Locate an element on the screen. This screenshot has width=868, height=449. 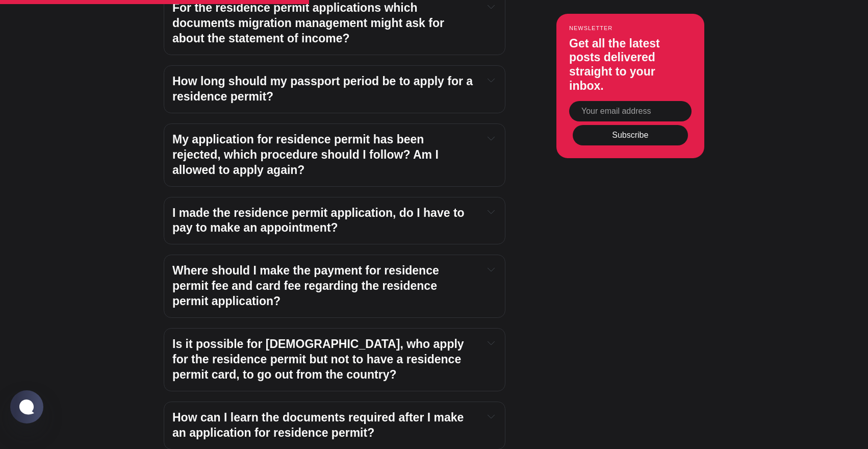
h4: How can I learn the documents required after I make an application for residence permit? is located at coordinates (324, 425).